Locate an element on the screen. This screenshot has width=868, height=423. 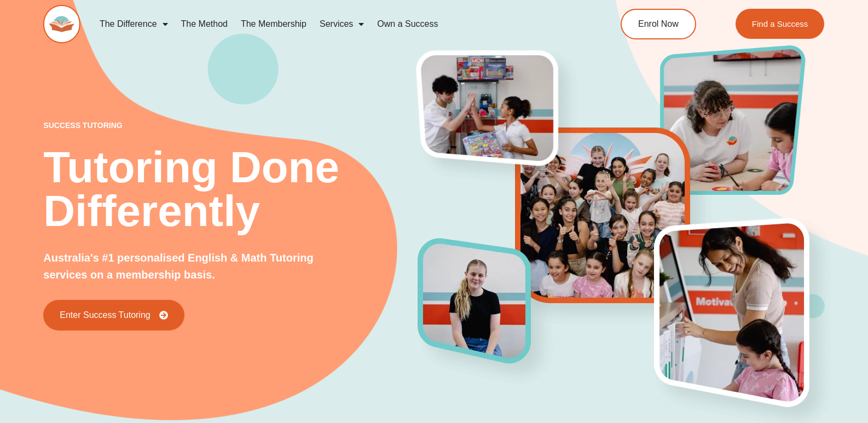
a: Services is located at coordinates (341, 24).